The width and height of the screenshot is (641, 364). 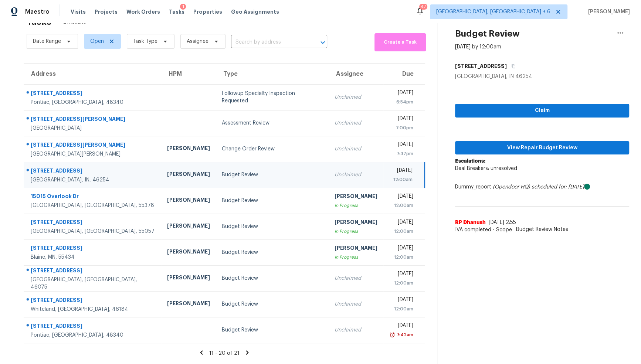 What do you see at coordinates (146, 41) in the screenshot?
I see `span: Task Type` at bounding box center [146, 41].